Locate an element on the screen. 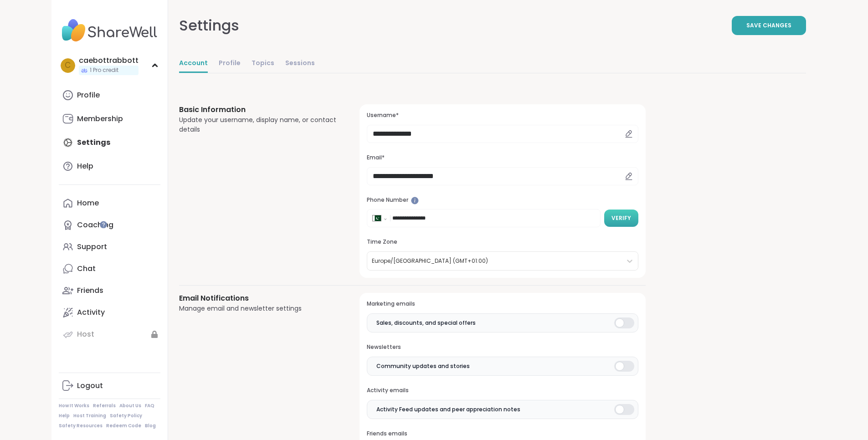 Image resolution: width=868 pixels, height=440 pixels. div: Settings is located at coordinates (209, 26).